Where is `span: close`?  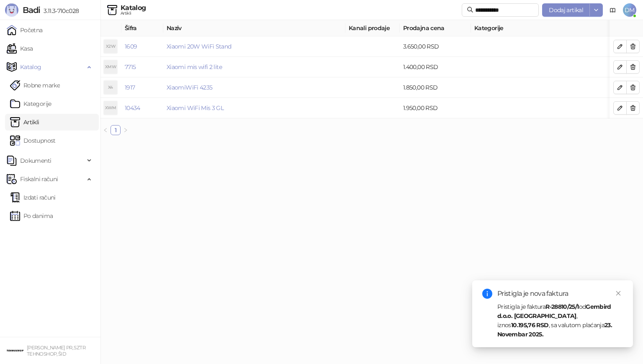 span: close is located at coordinates (618, 293).